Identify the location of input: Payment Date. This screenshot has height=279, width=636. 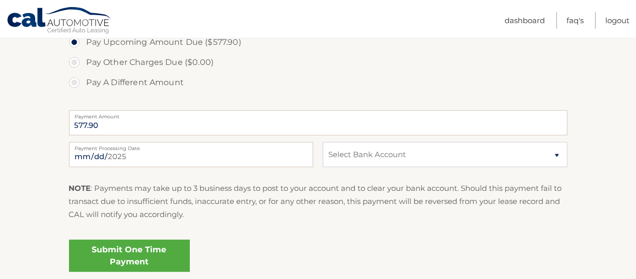
(191, 155).